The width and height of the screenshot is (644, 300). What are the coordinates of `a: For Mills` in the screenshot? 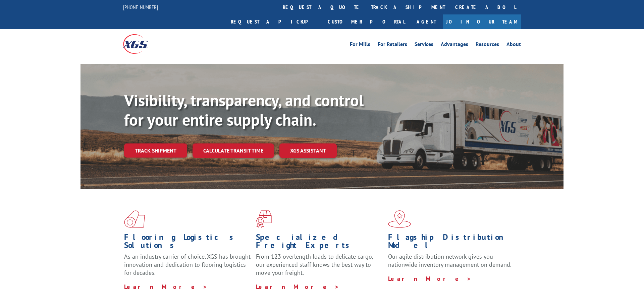 It's located at (360, 46).